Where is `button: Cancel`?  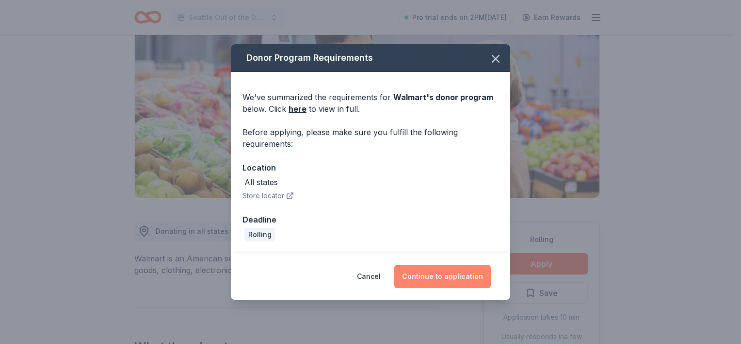 button: Cancel is located at coordinates (369, 276).